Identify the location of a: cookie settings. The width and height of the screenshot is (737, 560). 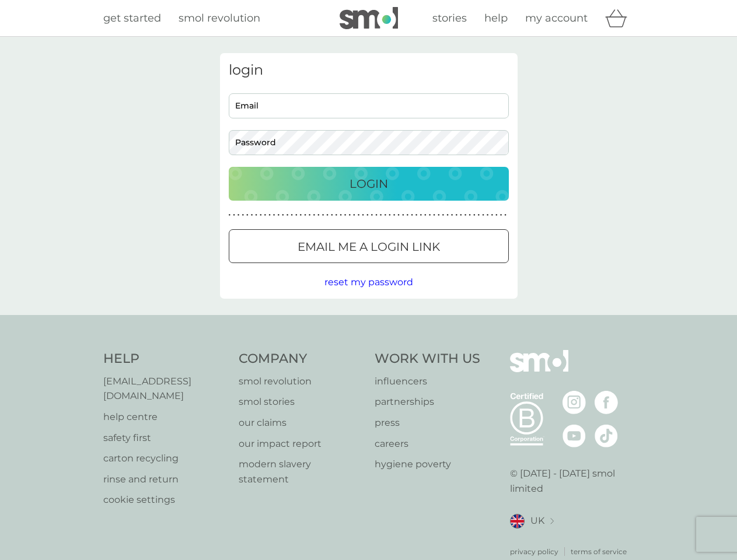
(165, 500).